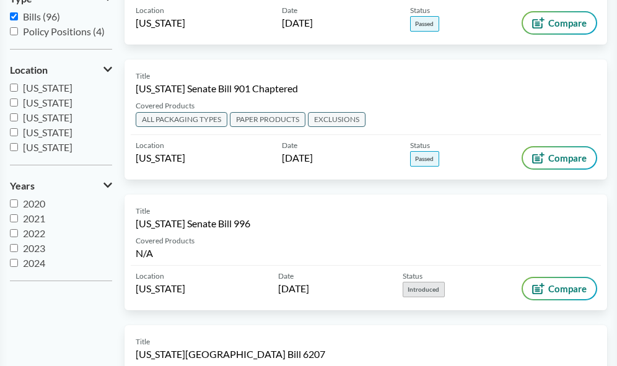 The image size is (617, 366). I want to click on span: Introduced, so click(424, 289).